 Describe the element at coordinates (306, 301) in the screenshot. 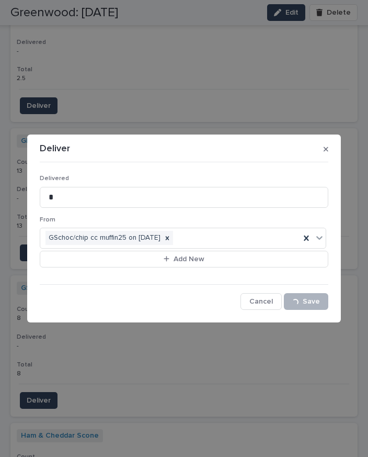

I see `button: Save` at that location.